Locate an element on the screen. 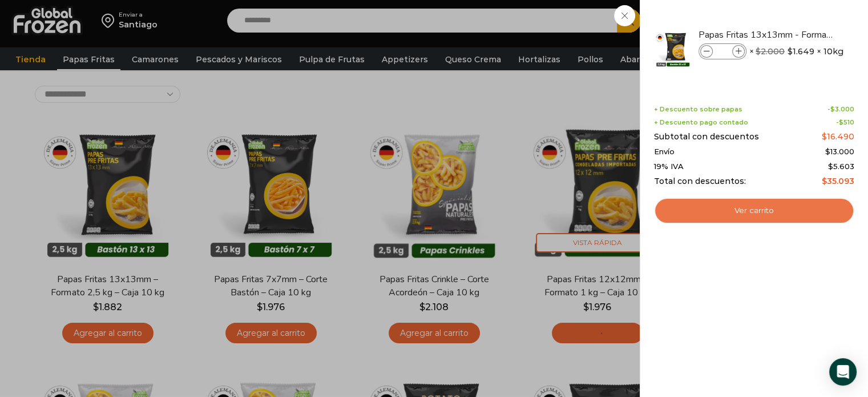  a: Ver carrito is located at coordinates (754, 211).